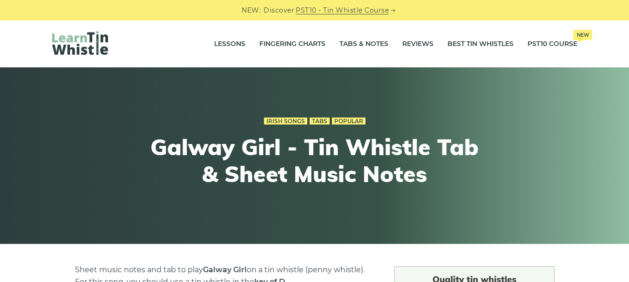 The image size is (629, 282). Describe the element at coordinates (285, 121) in the screenshot. I see `a: Irish Songs` at that location.